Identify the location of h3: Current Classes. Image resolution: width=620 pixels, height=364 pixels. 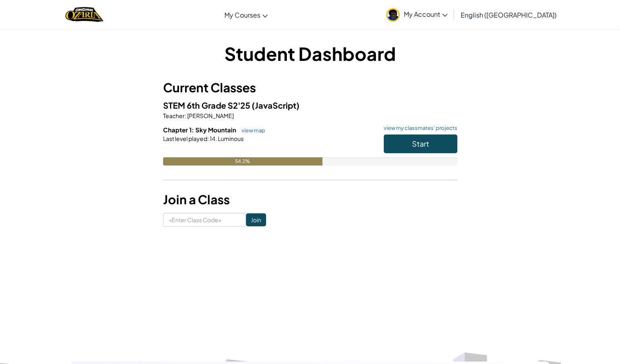
(310, 87).